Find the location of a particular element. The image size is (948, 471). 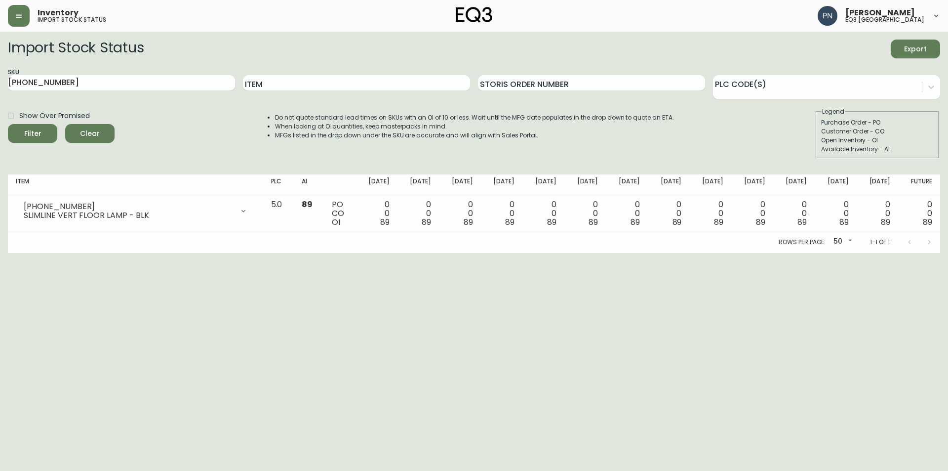

div: Open Inventory - OI is located at coordinates (877, 140).